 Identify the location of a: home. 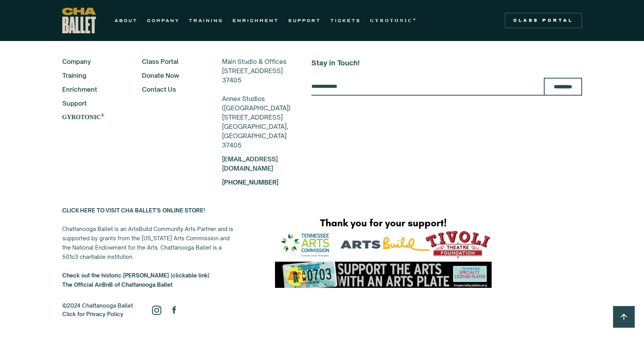
(79, 20).